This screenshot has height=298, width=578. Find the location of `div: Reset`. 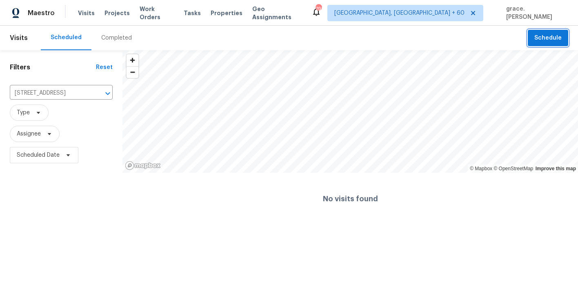

div: Reset is located at coordinates (104, 67).